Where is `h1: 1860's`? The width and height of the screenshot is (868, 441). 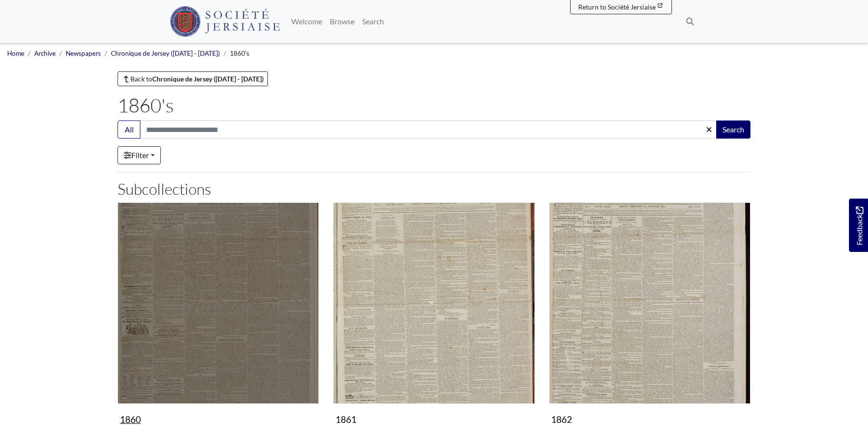
h1: 1860's is located at coordinates (434, 105).